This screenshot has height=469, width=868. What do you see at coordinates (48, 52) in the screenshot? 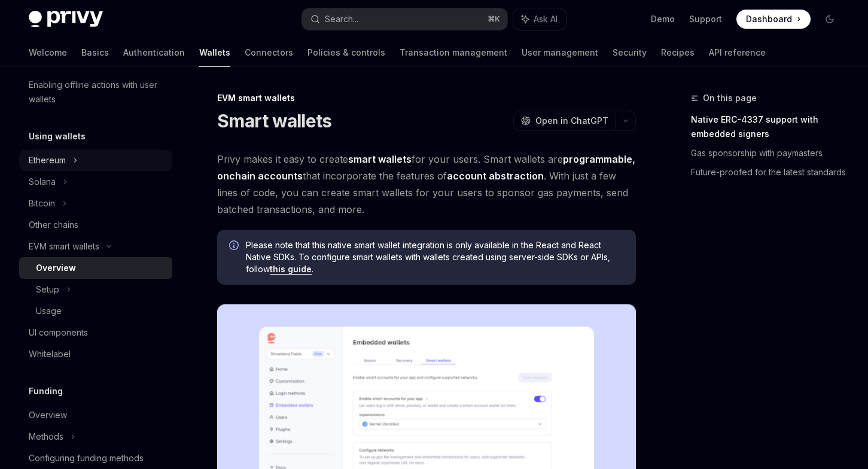
I see `a: Welcome` at bounding box center [48, 52].